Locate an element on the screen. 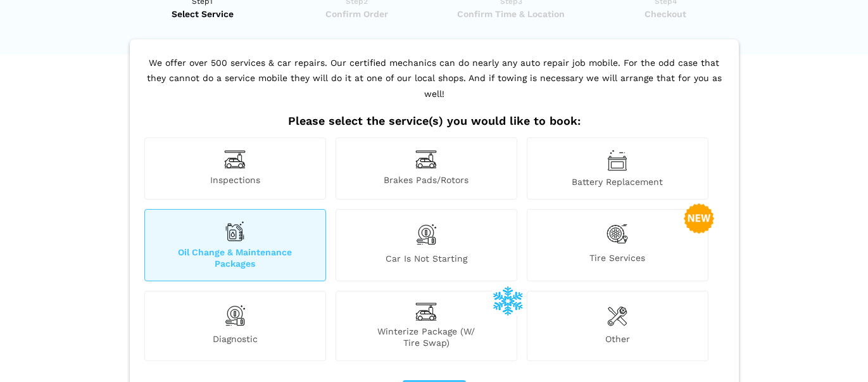 The height and width of the screenshot is (382, 868). span: Tire Services is located at coordinates (618, 261).